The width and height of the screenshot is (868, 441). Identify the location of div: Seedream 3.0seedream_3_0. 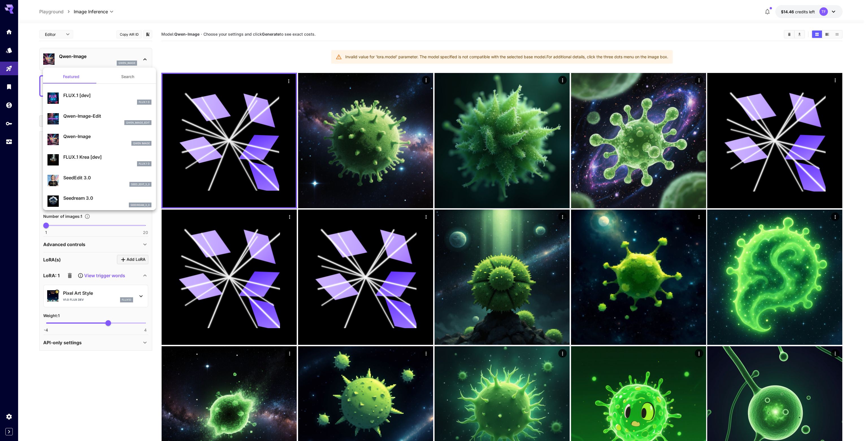
(99, 201).